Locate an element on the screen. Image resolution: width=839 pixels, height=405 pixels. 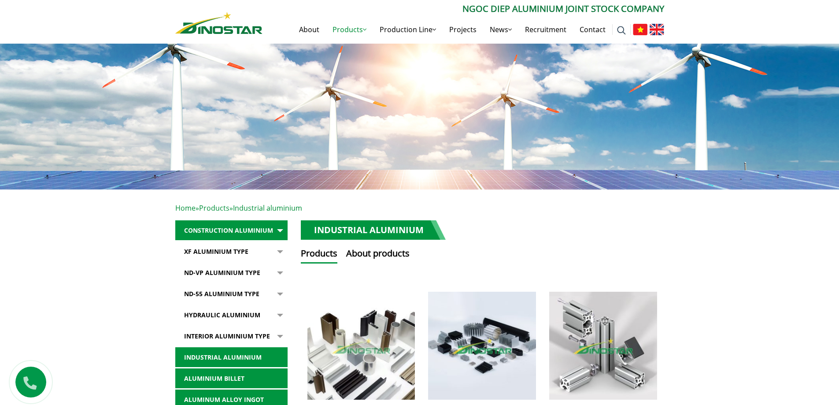
a: Hydraulic Aluminium is located at coordinates (231, 315).